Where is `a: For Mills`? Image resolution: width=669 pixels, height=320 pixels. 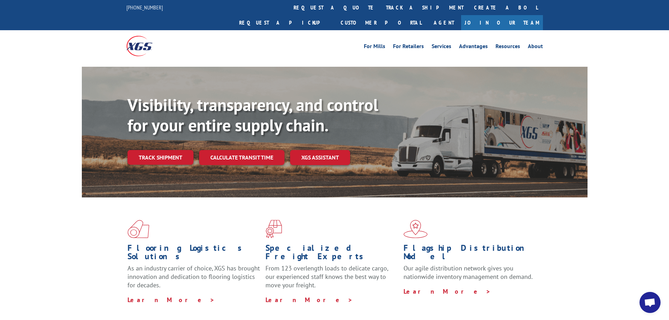
a: For Mills is located at coordinates (374, 47).